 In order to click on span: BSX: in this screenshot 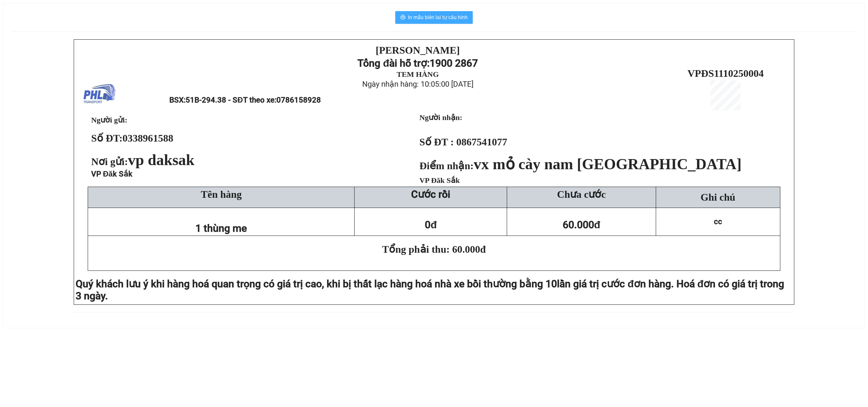, I will do `click(245, 100)`.